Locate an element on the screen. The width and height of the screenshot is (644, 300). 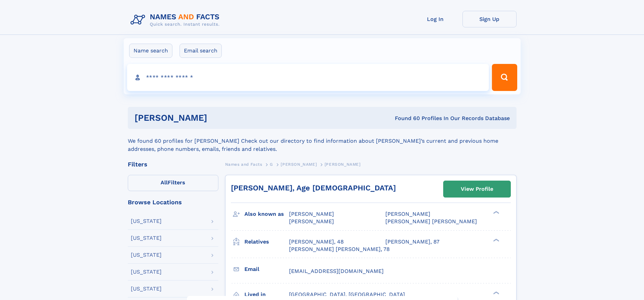
div: Filters is located at coordinates (173, 165).